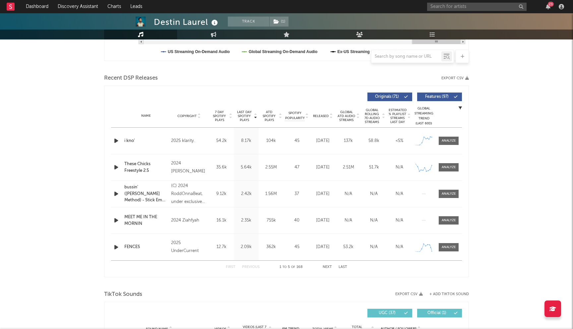 The width and height of the screenshot is (573, 329). Describe the element at coordinates (221, 167) in the screenshot. I see `div: 35.6k` at that location.